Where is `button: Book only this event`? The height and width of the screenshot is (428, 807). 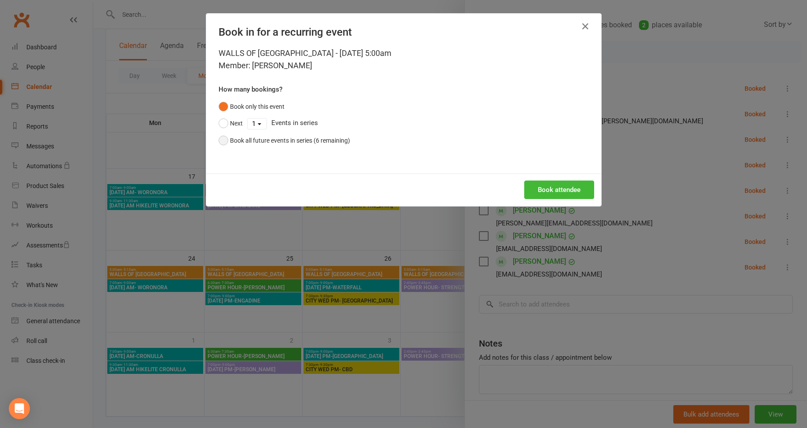
button: Book only this event is located at coordinates (252, 106).